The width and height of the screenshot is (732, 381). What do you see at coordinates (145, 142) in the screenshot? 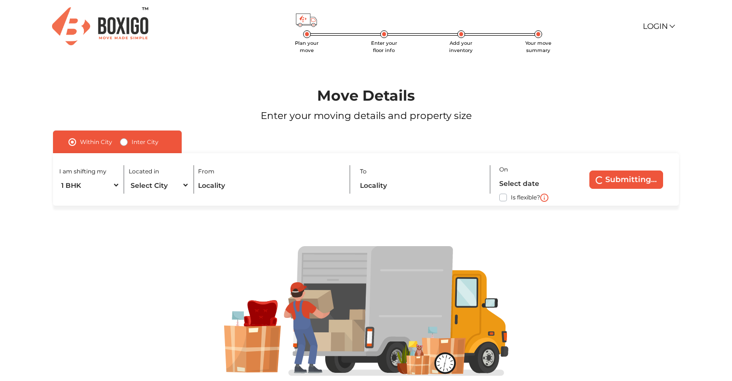
I see `label: Inter City` at bounding box center [145, 142].